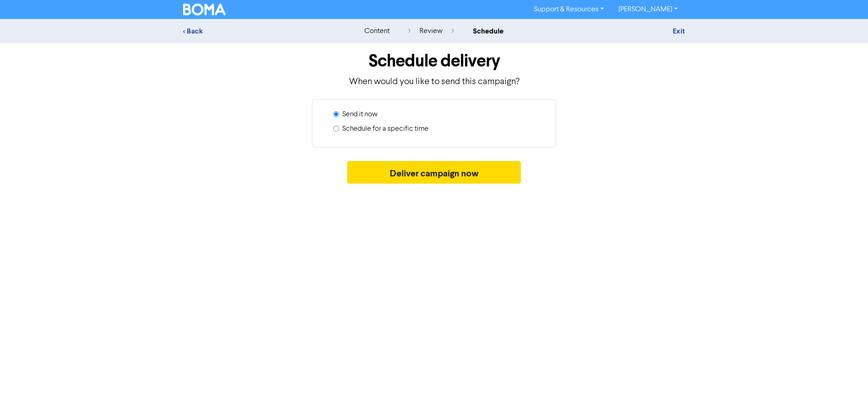 Image resolution: width=868 pixels, height=412 pixels. What do you see at coordinates (360, 114) in the screenshot?
I see `label: Send it now` at bounding box center [360, 114].